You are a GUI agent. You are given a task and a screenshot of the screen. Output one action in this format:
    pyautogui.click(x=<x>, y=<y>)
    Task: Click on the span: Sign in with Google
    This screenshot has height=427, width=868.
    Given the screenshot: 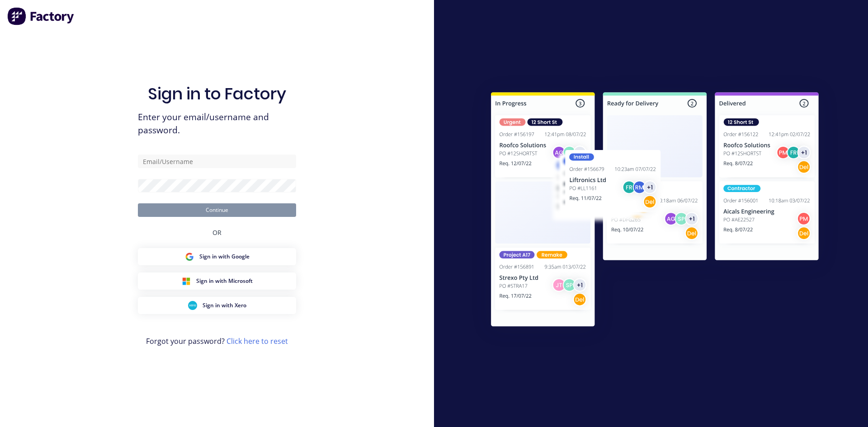 What is the action you would take?
    pyautogui.click(x=225, y=257)
    